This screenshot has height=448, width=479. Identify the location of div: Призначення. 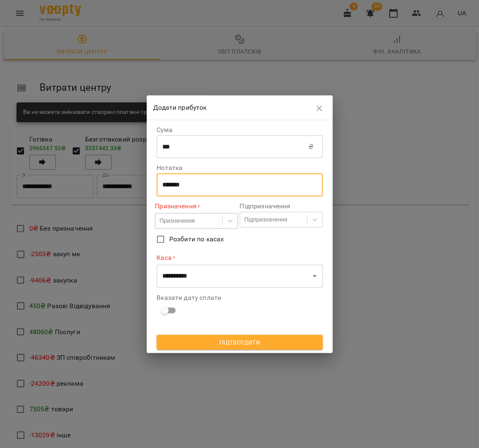
(176, 221).